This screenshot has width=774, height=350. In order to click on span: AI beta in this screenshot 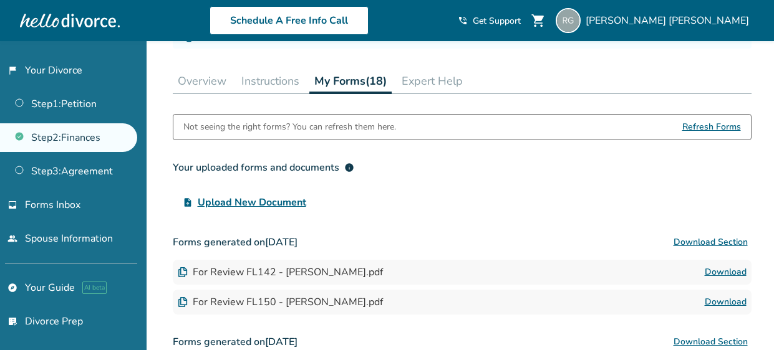, I will do `click(94, 288)`.